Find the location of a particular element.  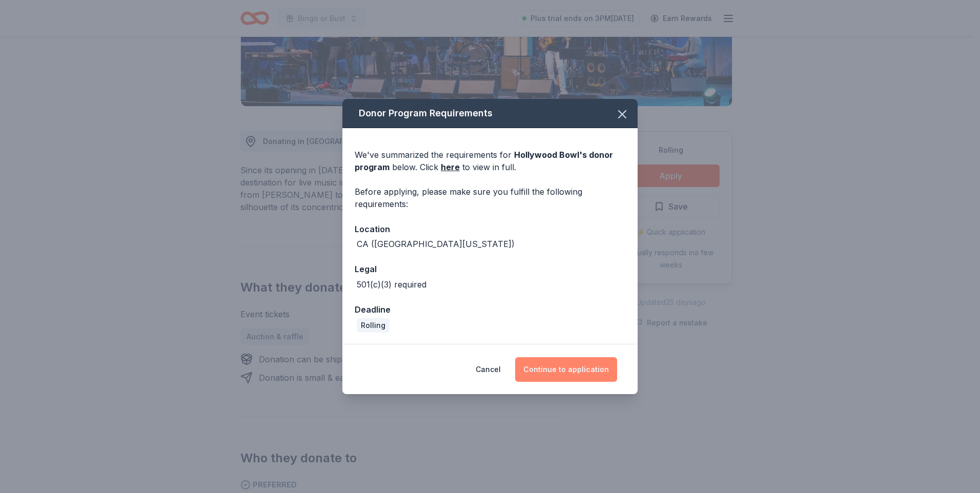

div: 501(c)(3) required is located at coordinates (392, 285).